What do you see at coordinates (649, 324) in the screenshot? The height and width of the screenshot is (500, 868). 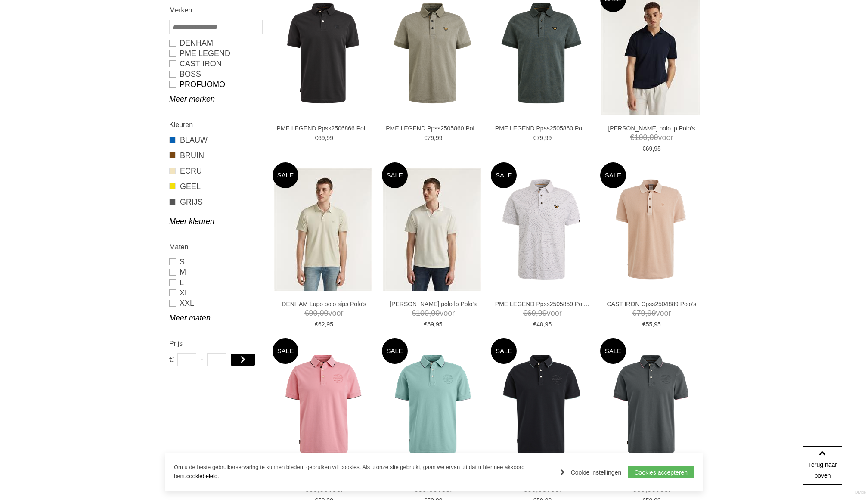 I see `span: 55` at bounding box center [649, 324].